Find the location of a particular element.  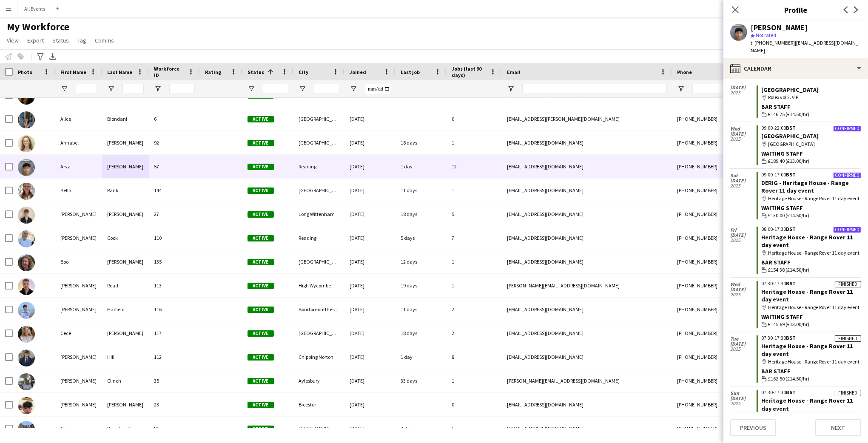

h3: Profile is located at coordinates (796, 10).